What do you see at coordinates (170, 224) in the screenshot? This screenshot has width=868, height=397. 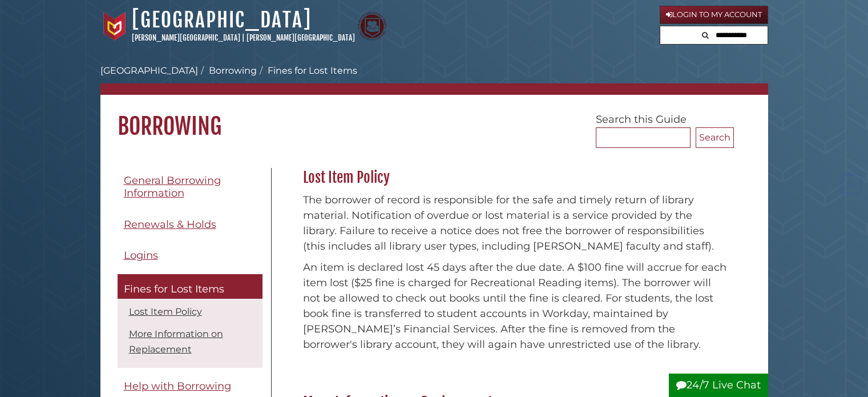 I see `span: Renewals & Holds` at bounding box center [170, 224].